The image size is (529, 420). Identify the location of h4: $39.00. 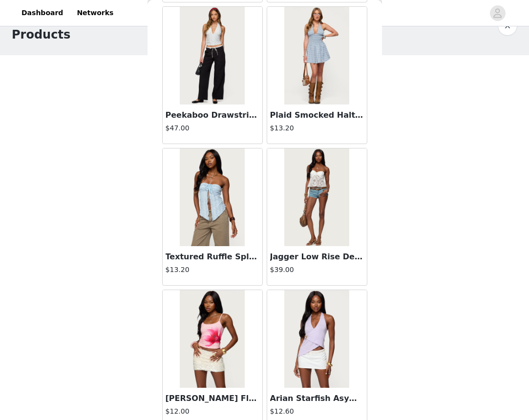
(317, 270).